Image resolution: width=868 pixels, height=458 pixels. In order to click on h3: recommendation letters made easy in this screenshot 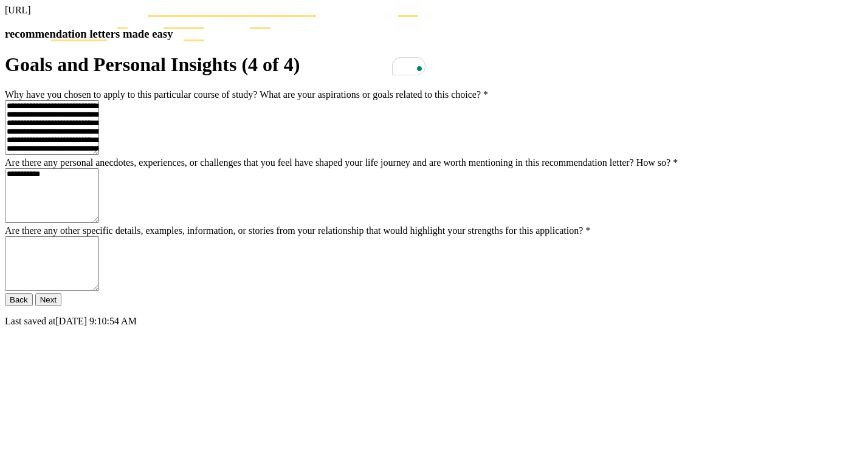, I will do `click(434, 34)`.